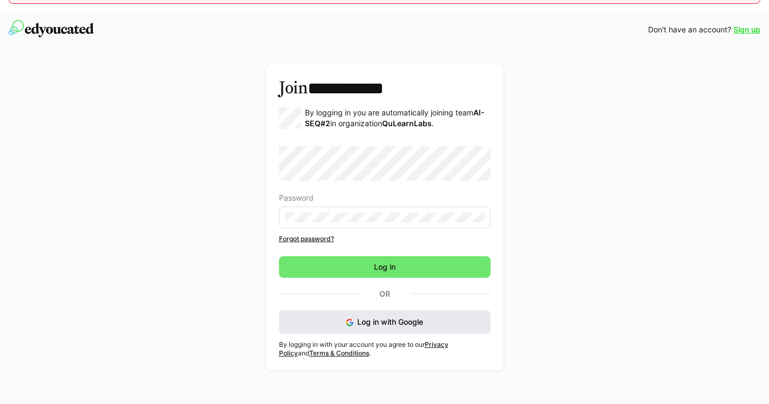  What do you see at coordinates (296, 198) in the screenshot?
I see `span: Password` at bounding box center [296, 198].